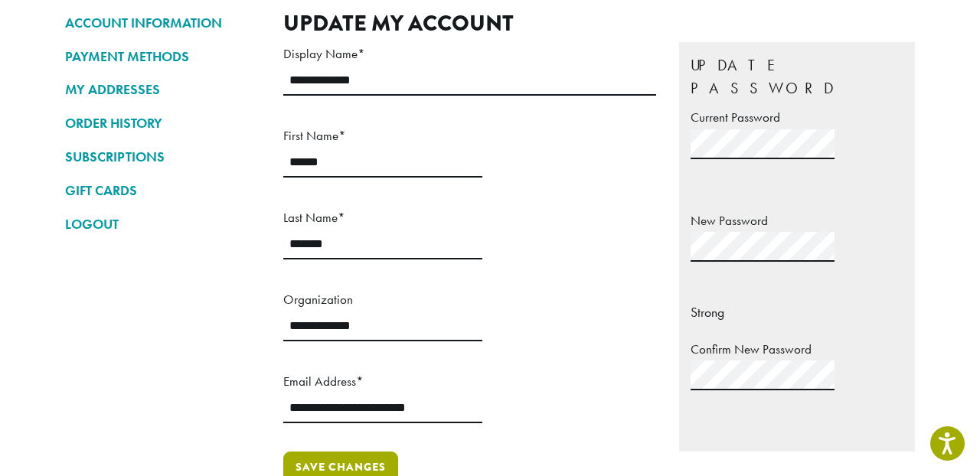  What do you see at coordinates (162, 157) in the screenshot?
I see `a: SUBSCRIPTIONS` at bounding box center [162, 157].